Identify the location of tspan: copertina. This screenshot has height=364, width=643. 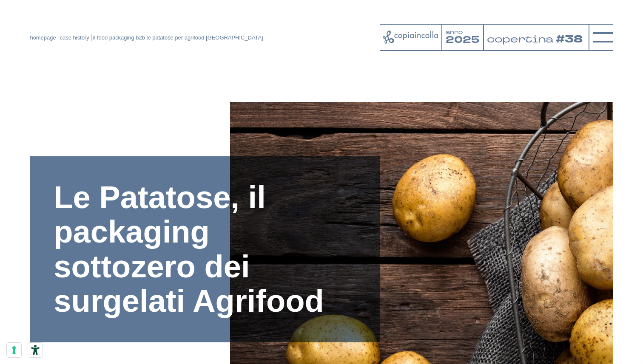
(521, 39).